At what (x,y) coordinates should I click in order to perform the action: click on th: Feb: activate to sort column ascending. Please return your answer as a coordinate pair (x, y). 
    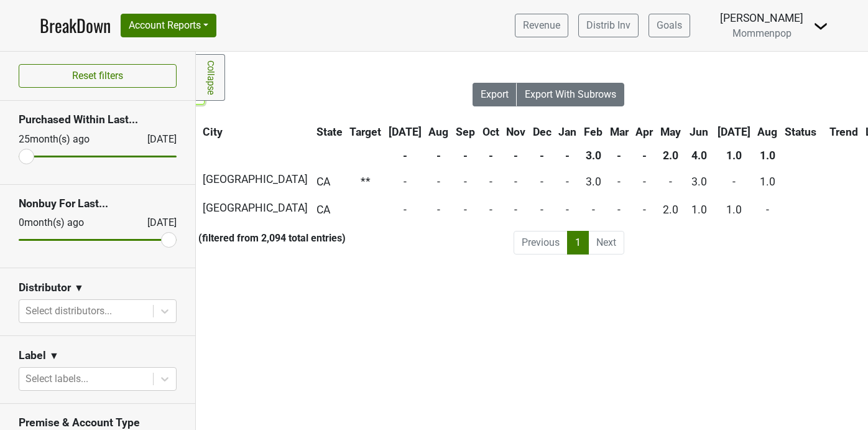
    Looking at the image, I should click on (593, 132).